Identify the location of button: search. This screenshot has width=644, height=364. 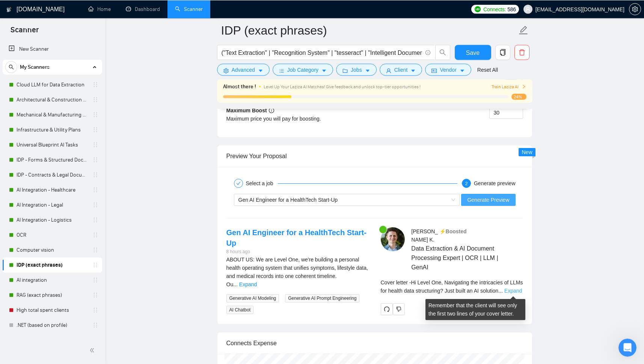
(443, 52).